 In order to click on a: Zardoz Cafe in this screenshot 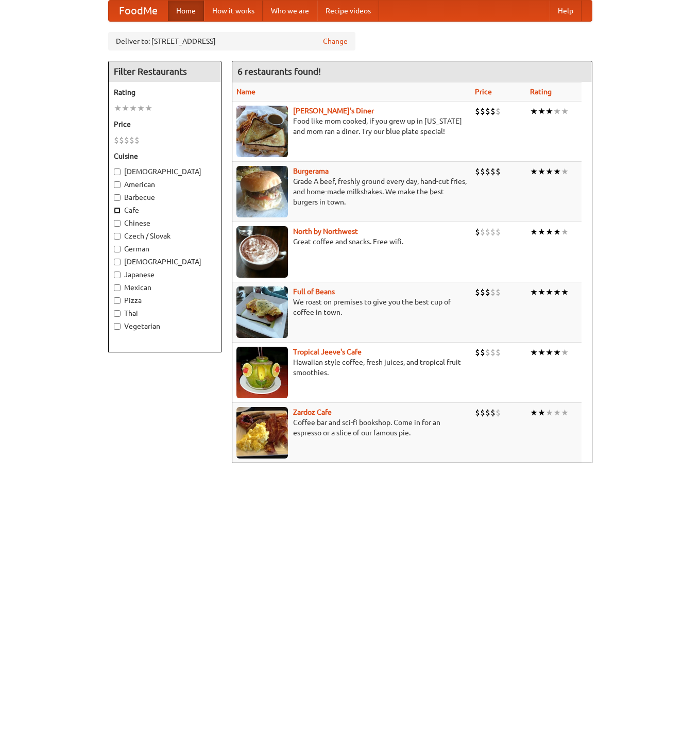, I will do `click(312, 412)`.